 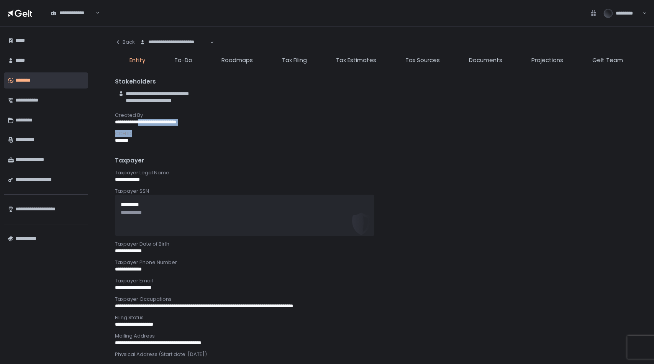 What do you see at coordinates (125, 42) in the screenshot?
I see `div: Back` at bounding box center [125, 42].